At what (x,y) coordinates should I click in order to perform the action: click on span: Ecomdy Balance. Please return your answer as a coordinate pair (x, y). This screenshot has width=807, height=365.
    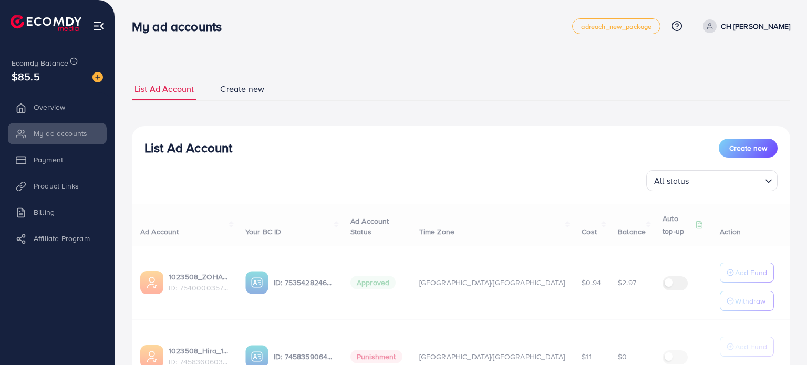
    Looking at the image, I should click on (40, 63).